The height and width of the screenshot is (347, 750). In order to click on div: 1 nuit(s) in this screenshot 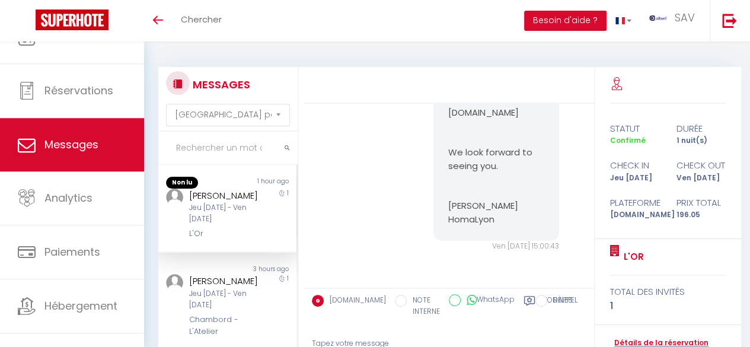, I will do `click(701, 141)`.